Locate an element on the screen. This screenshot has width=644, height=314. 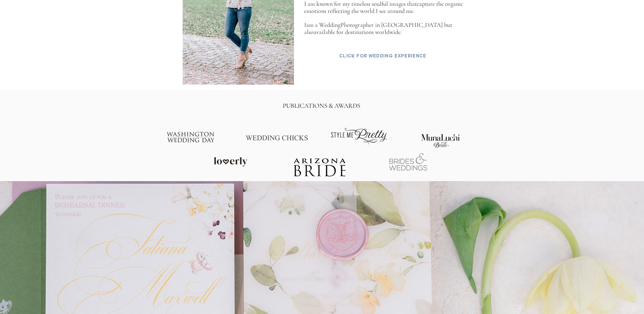
span: am a Wedding is located at coordinates (323, 24).